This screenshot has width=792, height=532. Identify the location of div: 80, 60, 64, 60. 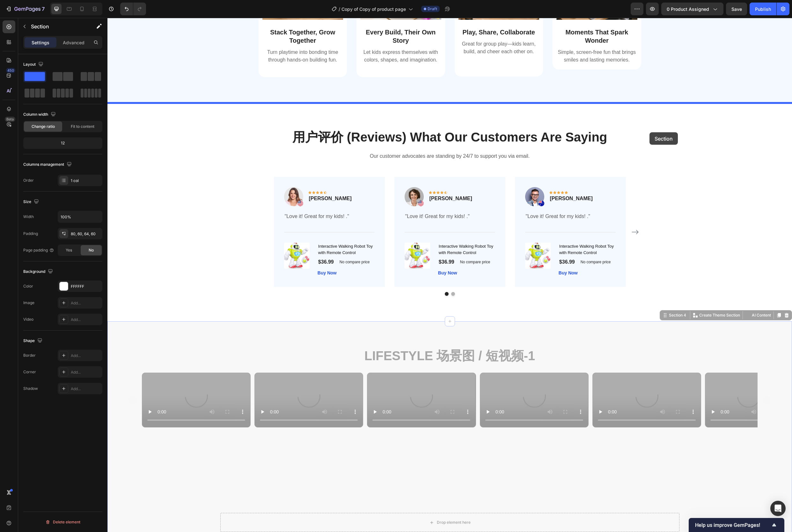
(86, 234).